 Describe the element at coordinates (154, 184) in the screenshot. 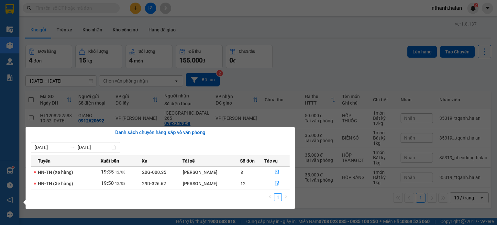

I see `span: 29D-326.62` at that location.